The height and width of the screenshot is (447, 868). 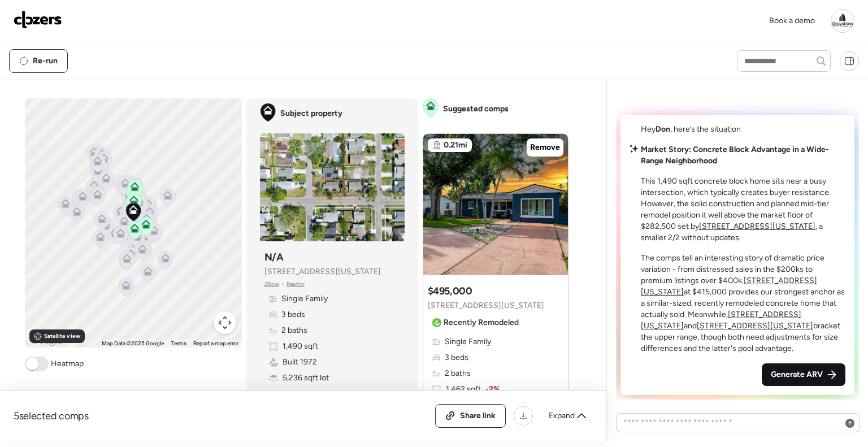 I want to click on span: Share link, so click(x=477, y=416).